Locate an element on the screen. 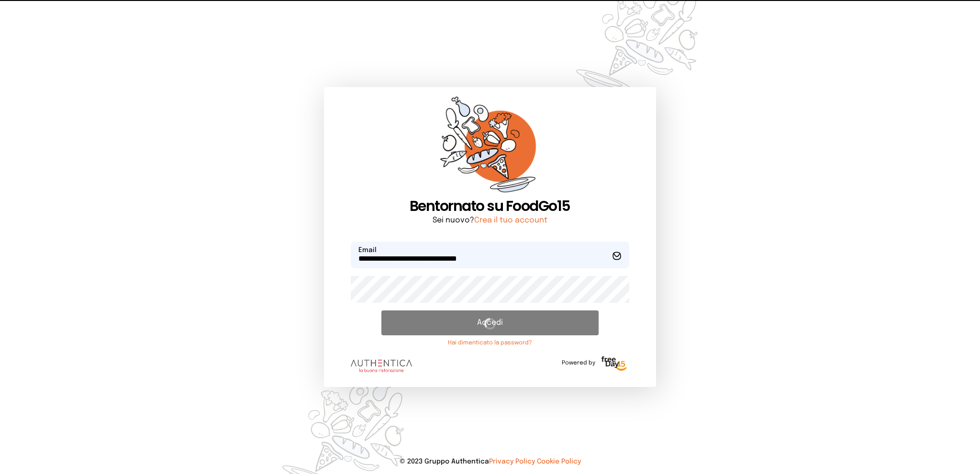  p: © 2023 Gruppo Authentica is located at coordinates (490, 462).